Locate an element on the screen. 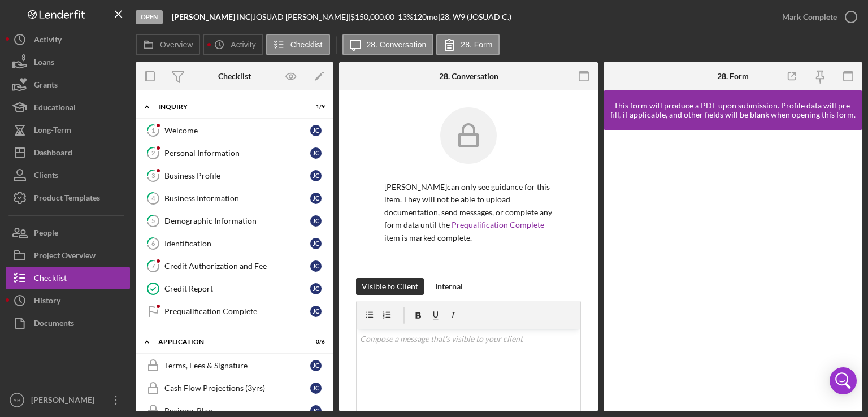  div: People is located at coordinates (46, 234).